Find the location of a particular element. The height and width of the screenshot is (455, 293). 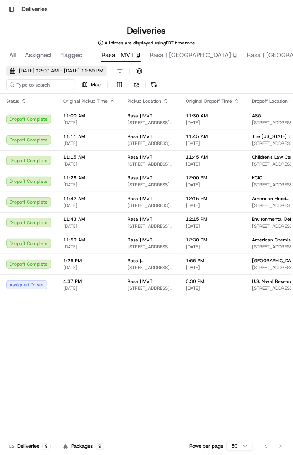

span: Flagged is located at coordinates (71, 55).